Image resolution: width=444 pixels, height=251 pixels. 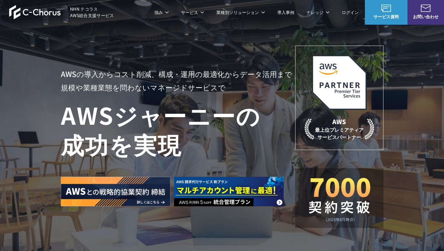 I want to click on a: ログイン, so click(x=350, y=12).